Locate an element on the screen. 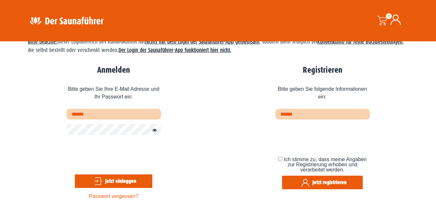  strong: Der Login der Saunaführer-App funktioniert hier nicht. is located at coordinates (175, 50).